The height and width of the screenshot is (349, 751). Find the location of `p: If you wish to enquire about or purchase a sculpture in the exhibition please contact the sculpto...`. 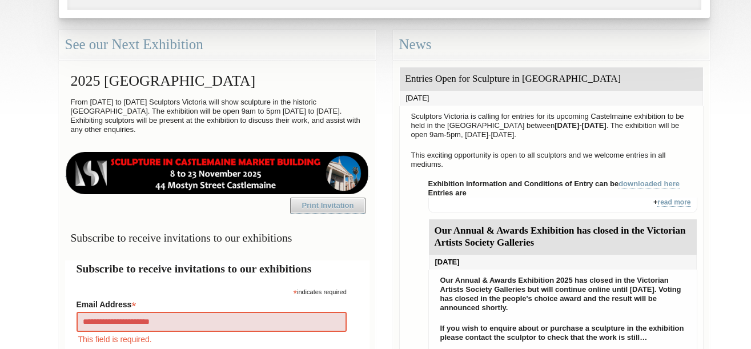

p: If you wish to enquire about or purchase a sculpture in the exhibition please contact the sculpto... is located at coordinates (562, 333).